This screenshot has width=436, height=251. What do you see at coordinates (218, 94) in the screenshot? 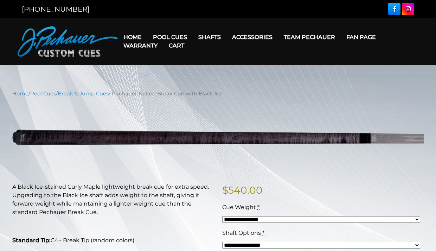
I see `nav: Breadcrumb` at bounding box center [218, 94].